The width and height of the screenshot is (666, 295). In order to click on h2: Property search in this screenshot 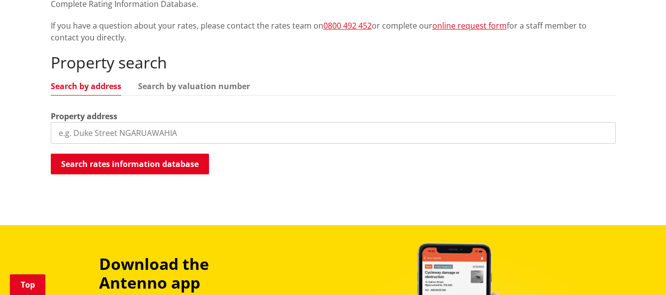, I will do `click(333, 63)`.